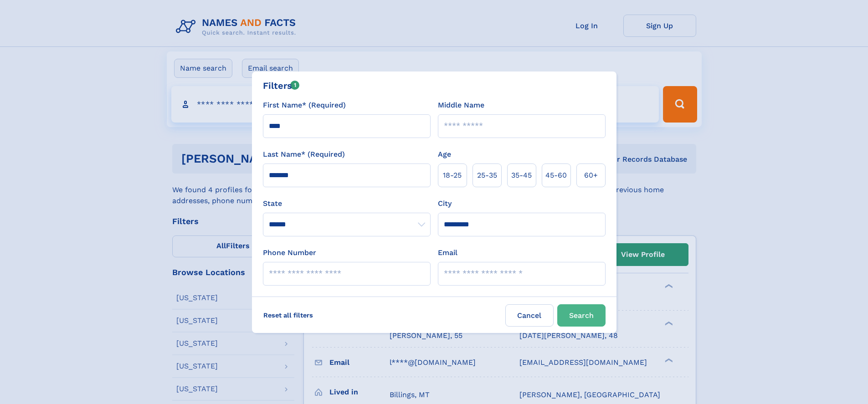 The image size is (868, 404). I want to click on span: 18‑25, so click(452, 175).